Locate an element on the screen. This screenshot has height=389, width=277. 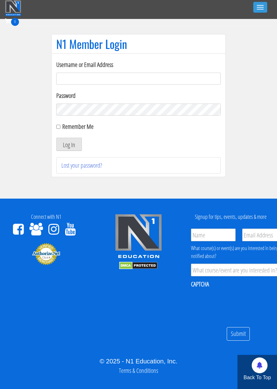
h4: Connect with N1 is located at coordinates (46, 217).